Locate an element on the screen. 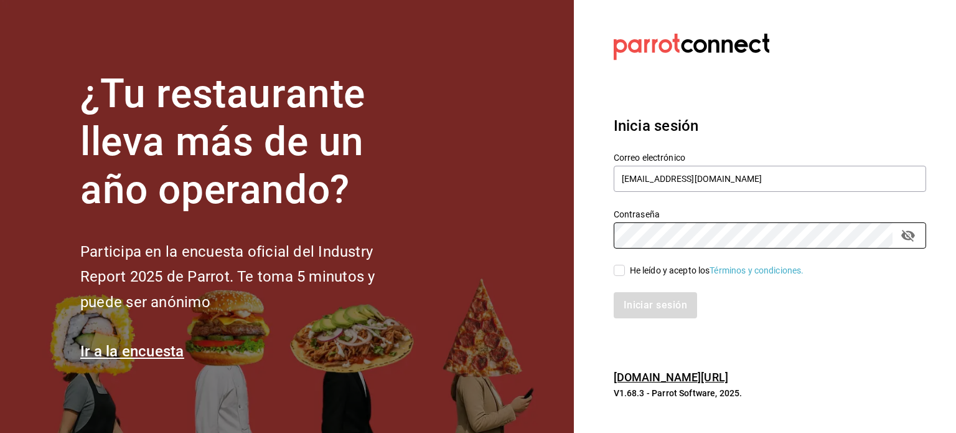 The width and height of the screenshot is (956, 433). a: Términos y condiciones. is located at coordinates (756, 270).